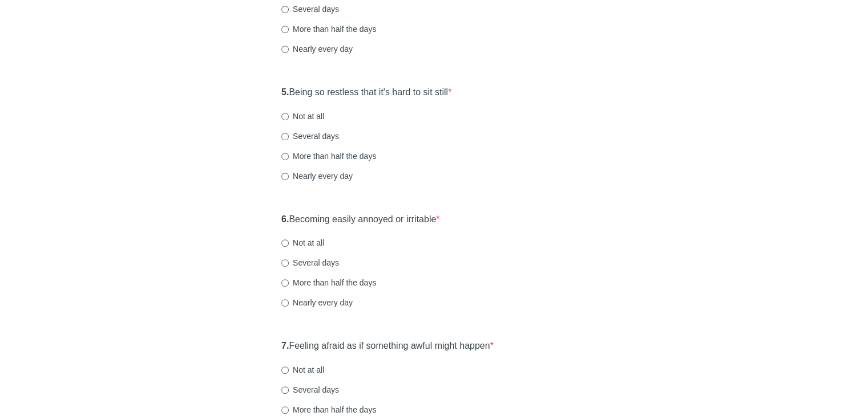 The width and height of the screenshot is (868, 416). Describe the element at coordinates (285, 219) in the screenshot. I see `strong: 6.` at that location.